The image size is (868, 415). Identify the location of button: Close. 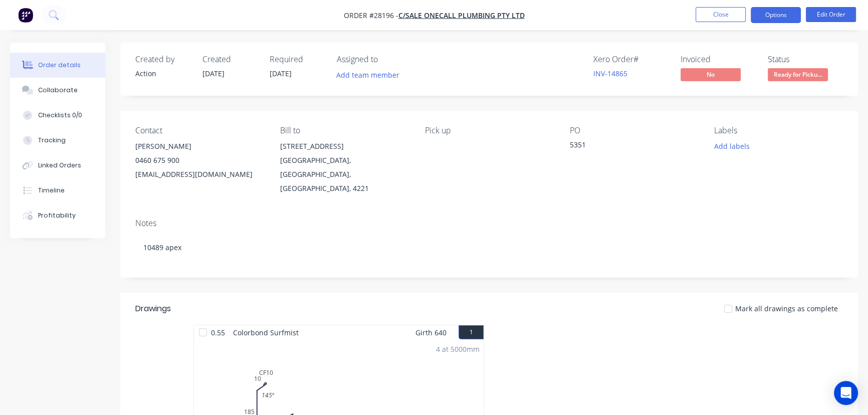
(721, 14).